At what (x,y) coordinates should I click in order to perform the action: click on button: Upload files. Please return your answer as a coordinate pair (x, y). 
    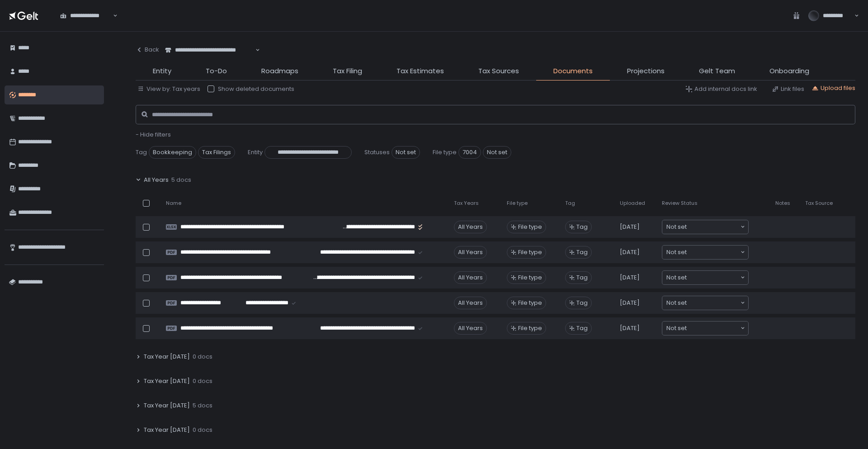
    Looking at the image, I should click on (833, 88).